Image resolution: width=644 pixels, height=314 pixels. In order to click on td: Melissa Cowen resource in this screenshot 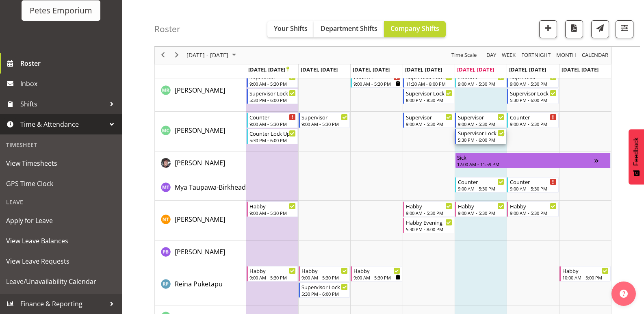, I will do `click(200, 131)`.